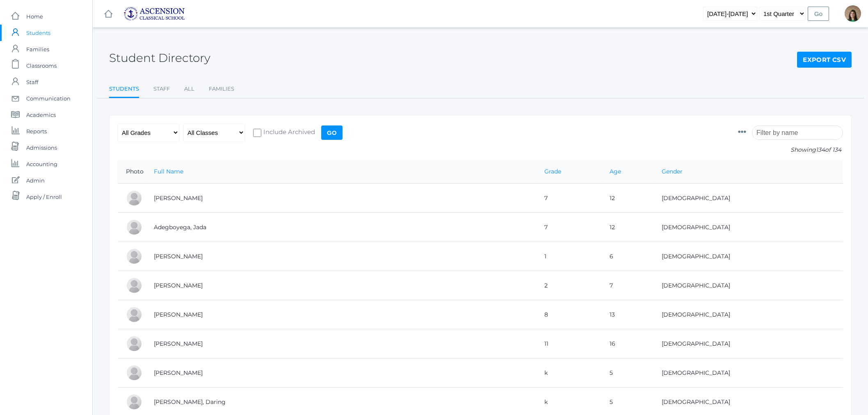 Image resolution: width=868 pixels, height=415 pixels. Describe the element at coordinates (853, 13) in the screenshot. I see `div: Jenna Adams` at that location.